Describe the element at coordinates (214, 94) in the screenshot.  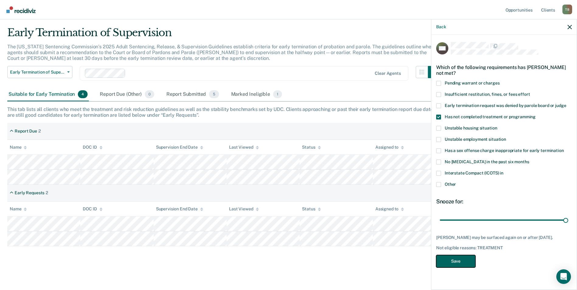
I see `span: 5` at that location.